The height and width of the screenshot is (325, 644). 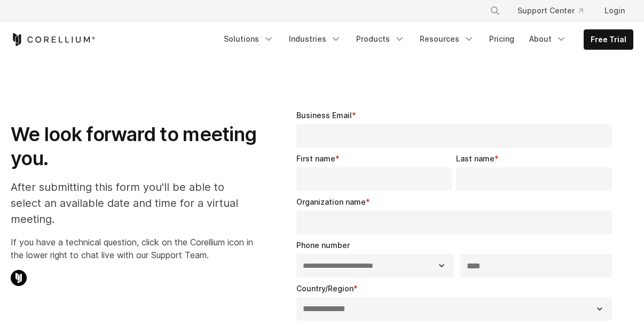 What do you see at coordinates (315, 39) in the screenshot?
I see `a: Industries` at bounding box center [315, 39].